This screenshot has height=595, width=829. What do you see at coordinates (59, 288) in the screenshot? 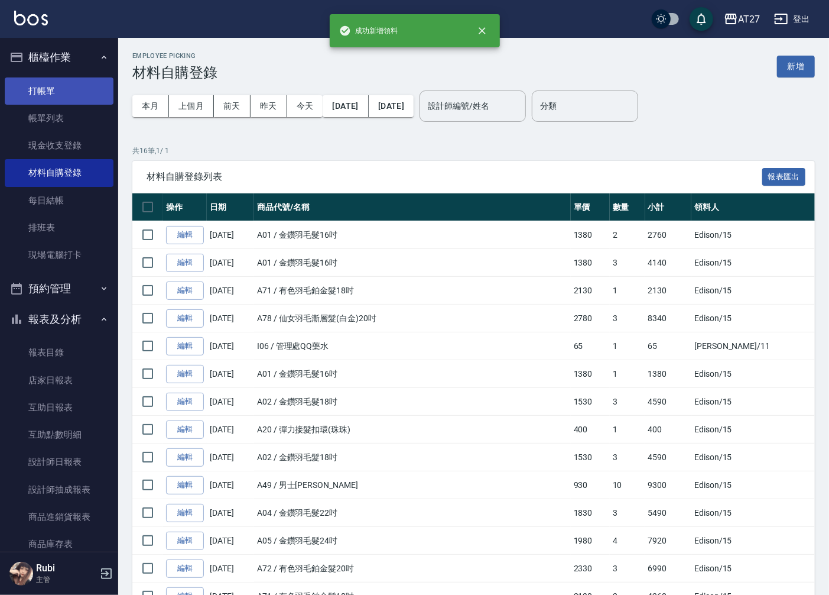
I see `button: 預約管理` at bounding box center [59, 288].